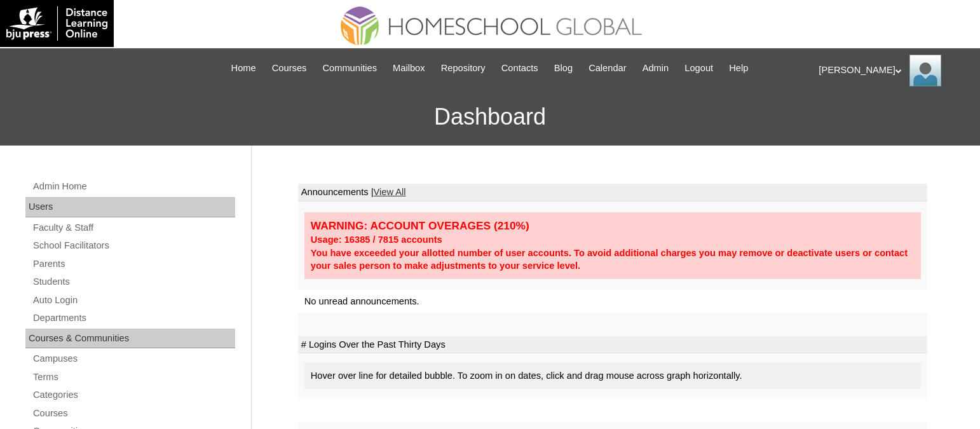 The width and height of the screenshot is (980, 429). What do you see at coordinates (134, 358) in the screenshot?
I see `a: Campuses` at bounding box center [134, 358].